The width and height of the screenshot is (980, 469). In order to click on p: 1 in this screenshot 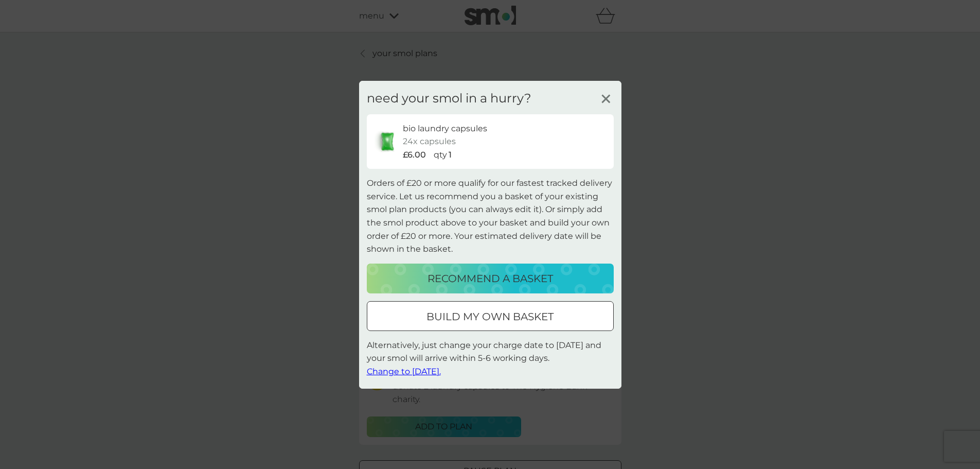, I will do `click(450, 155)`.